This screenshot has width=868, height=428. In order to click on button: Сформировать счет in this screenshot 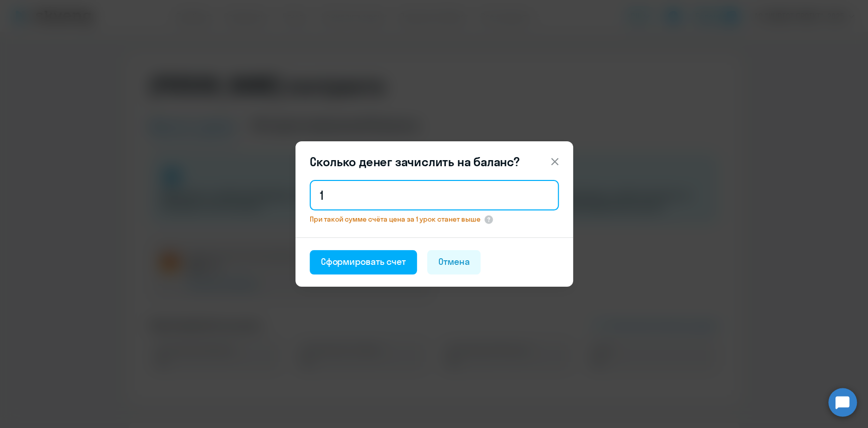, I will do `click(363, 263)`.